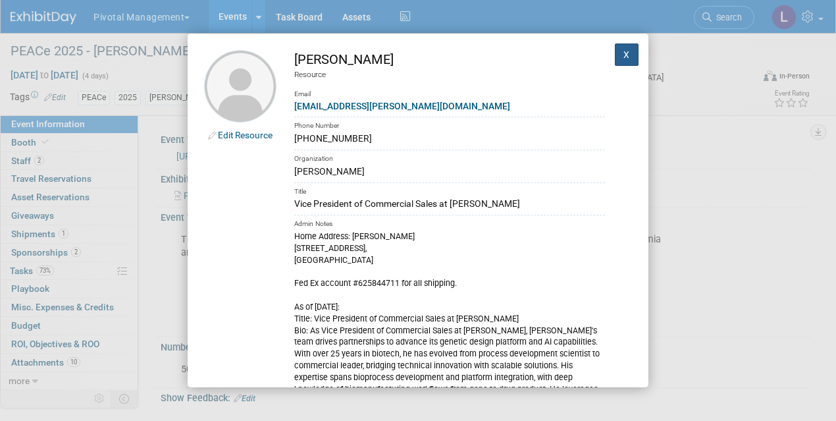  I want to click on img: Imroz Ghangas, so click(240, 86).